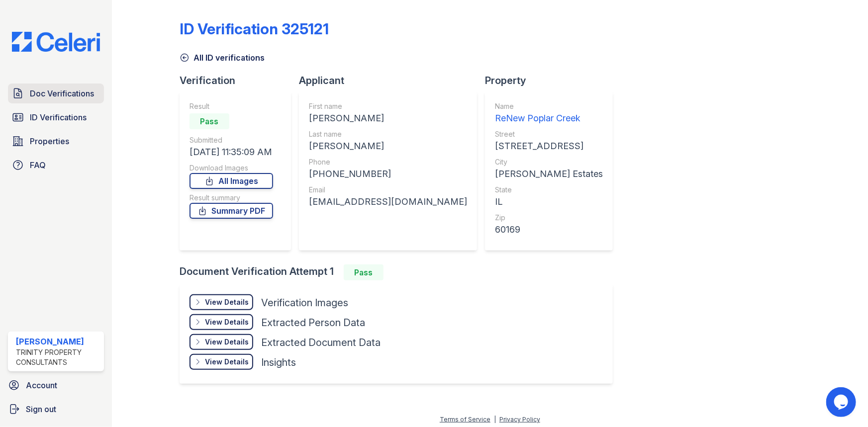 Image resolution: width=868 pixels, height=427 pixels. Describe the element at coordinates (549, 230) in the screenshot. I see `div: 60169` at that location.